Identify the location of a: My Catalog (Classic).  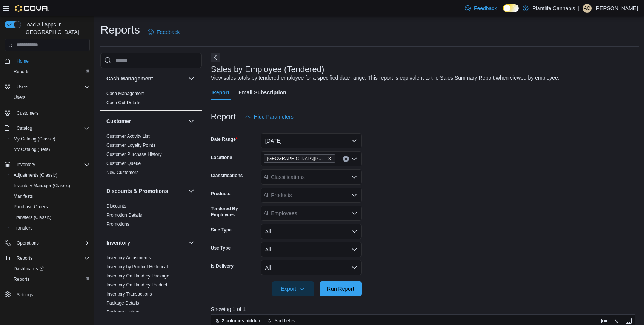
(34, 139).